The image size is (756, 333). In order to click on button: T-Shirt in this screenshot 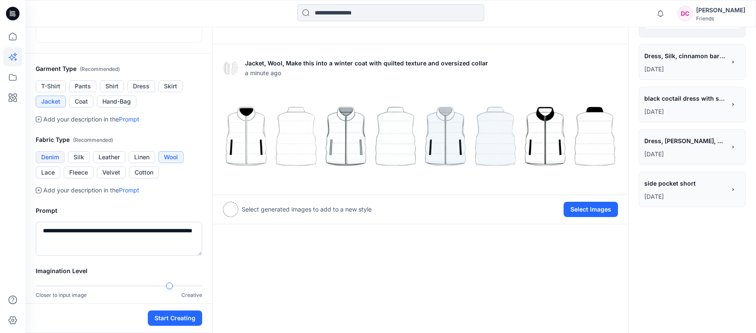, I will do `click(51, 86)`.